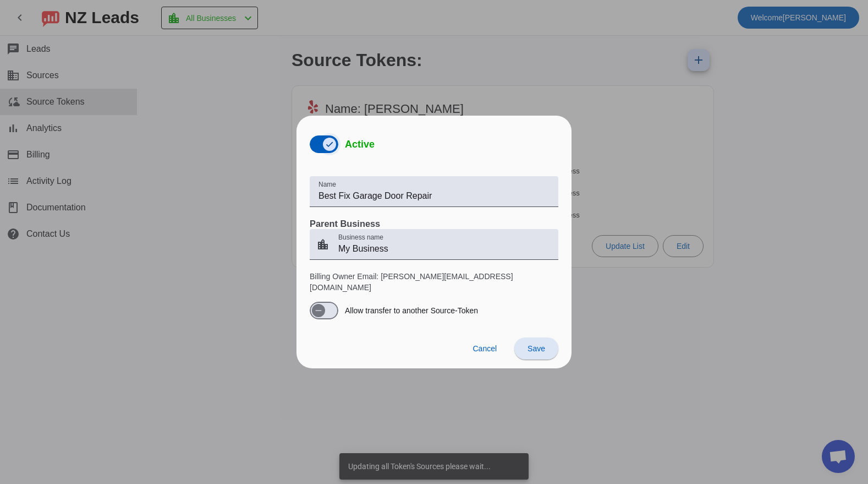 The height and width of the screenshot is (484, 868). Describe the element at coordinates (434, 223) in the screenshot. I see `h3: Parent Business` at that location.